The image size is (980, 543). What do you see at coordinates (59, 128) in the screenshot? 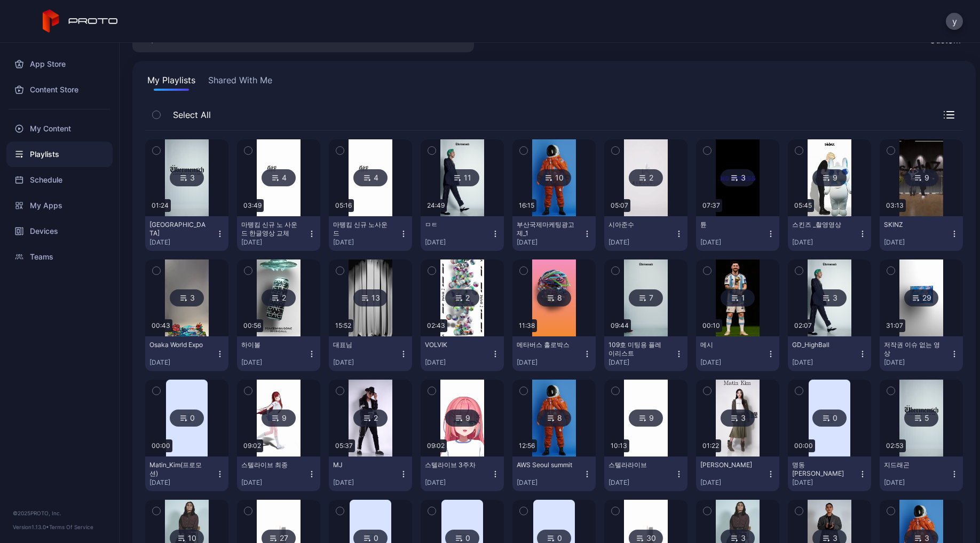
I see `div: My Content` at bounding box center [59, 128].